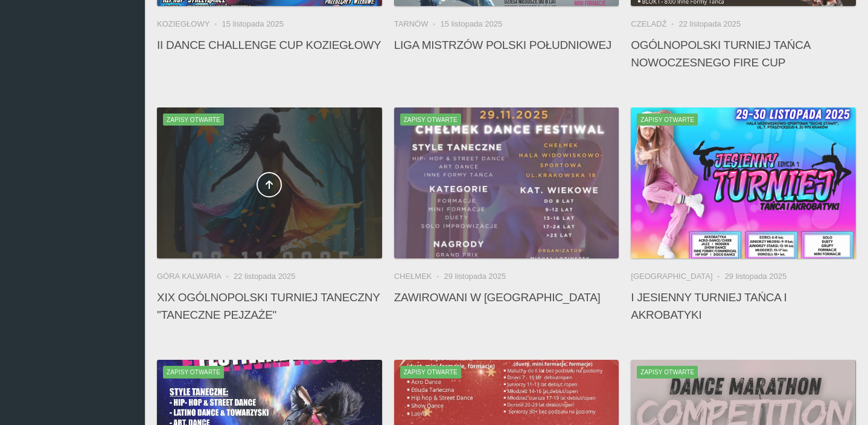 This screenshot has width=868, height=425. Describe the element at coordinates (269, 183) in the screenshot. I see `a: XIX Ogólnopolski Turniej Taneczny "Taneczne Pejzaże"Zapisy otwarte` at that location.